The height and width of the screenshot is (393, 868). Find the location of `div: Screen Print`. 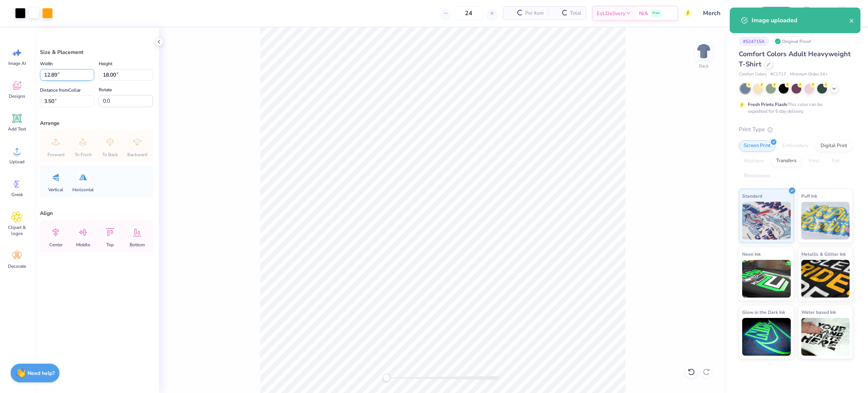

div: Screen Print is located at coordinates (757, 146).